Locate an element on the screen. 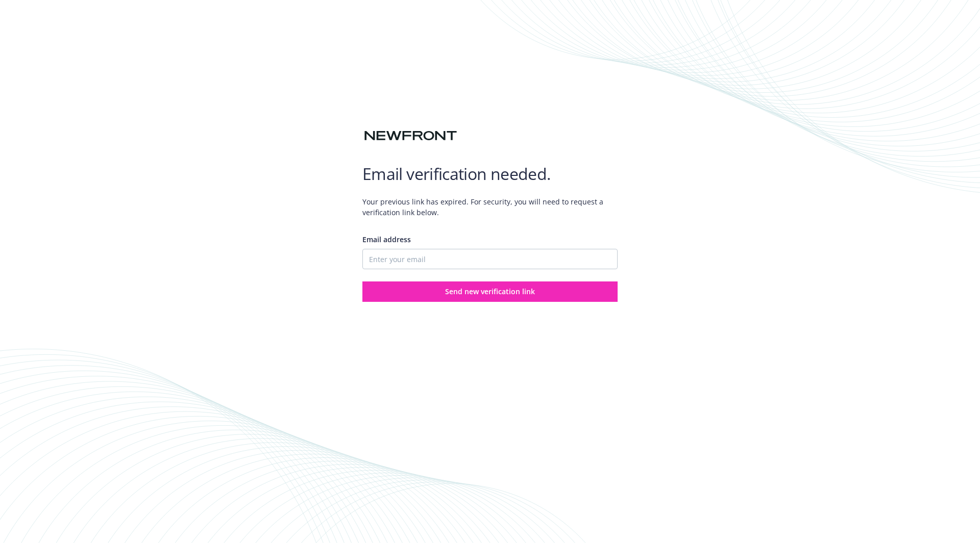  input: Enter your email is located at coordinates (490, 259).